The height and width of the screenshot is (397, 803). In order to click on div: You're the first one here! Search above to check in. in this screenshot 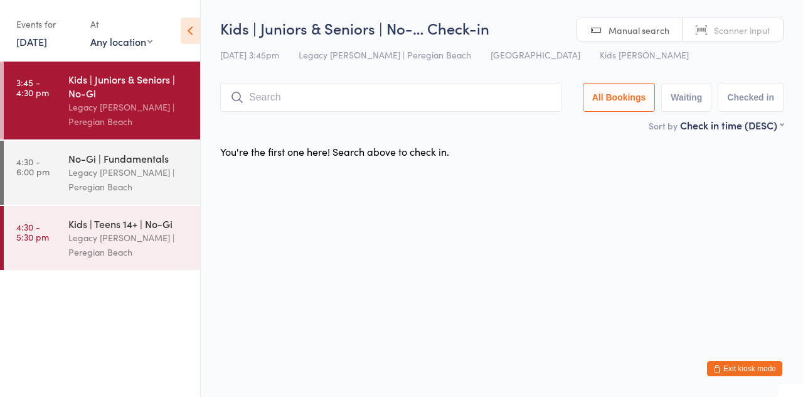, I will do `click(335, 151)`.